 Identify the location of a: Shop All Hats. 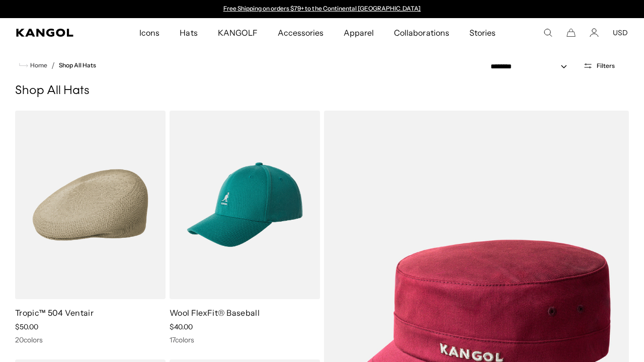
(78, 66).